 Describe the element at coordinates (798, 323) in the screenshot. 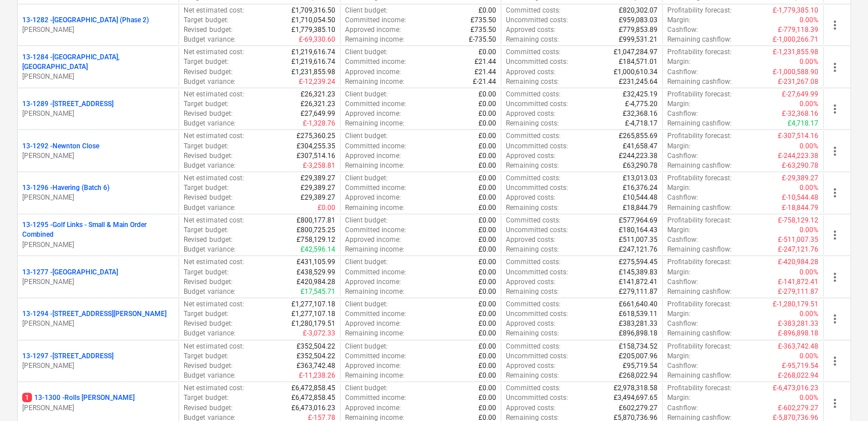

I see `p: £-383,281.33` at that location.